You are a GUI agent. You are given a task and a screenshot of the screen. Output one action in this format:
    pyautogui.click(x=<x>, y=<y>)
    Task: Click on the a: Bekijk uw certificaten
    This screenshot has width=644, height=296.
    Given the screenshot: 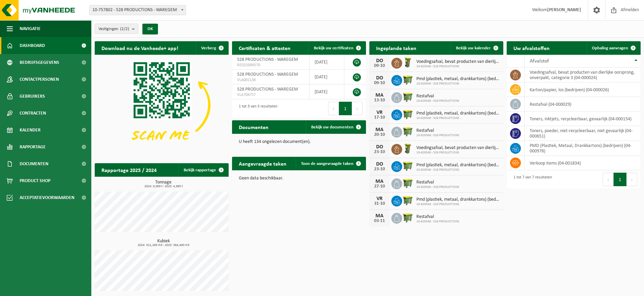 What is the action you would take?
    pyautogui.click(x=337, y=48)
    